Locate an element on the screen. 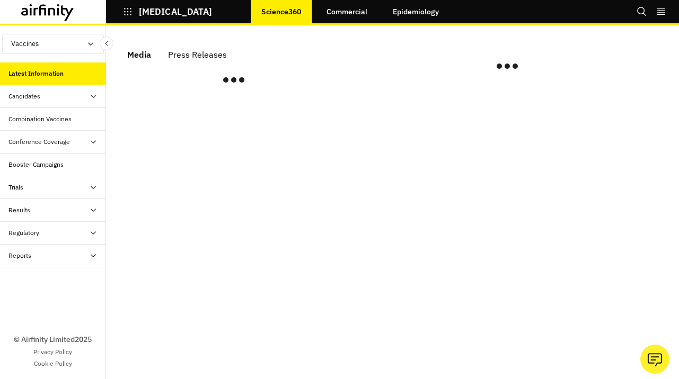  a: Privacy Policy is located at coordinates (52, 352).